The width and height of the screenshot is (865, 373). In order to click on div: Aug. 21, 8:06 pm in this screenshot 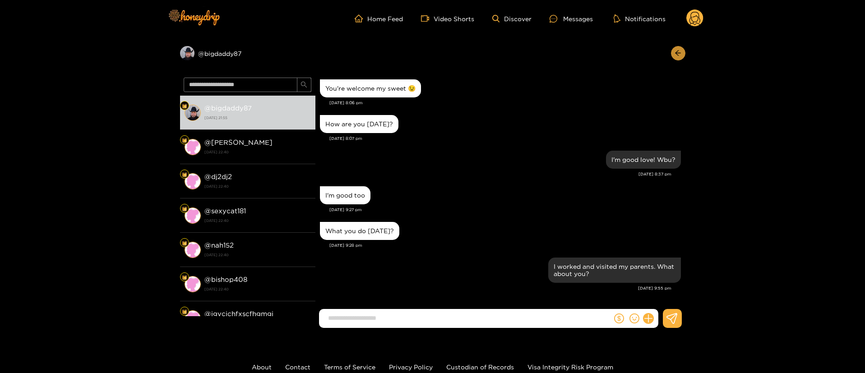, I will do `click(371, 88)`.